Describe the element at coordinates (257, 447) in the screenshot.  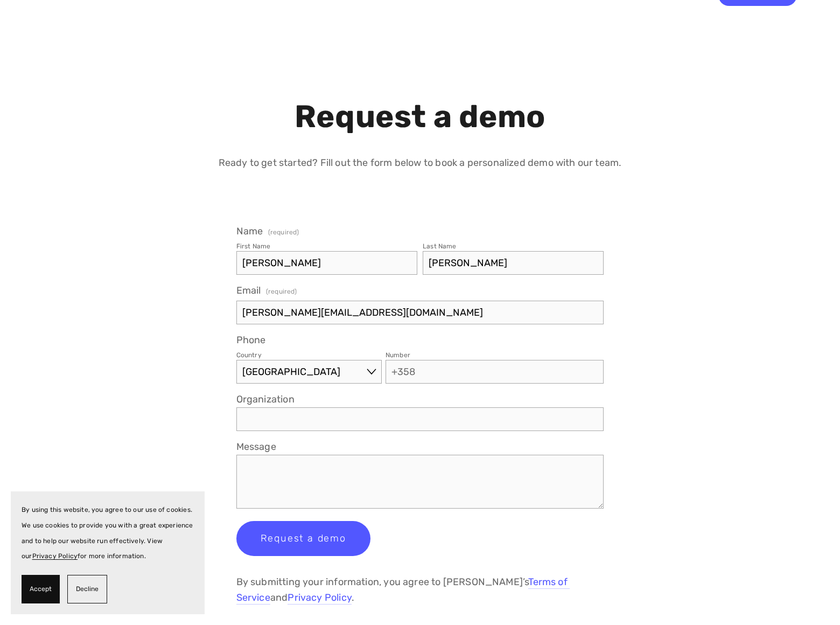
I see `span: Message` at that location.